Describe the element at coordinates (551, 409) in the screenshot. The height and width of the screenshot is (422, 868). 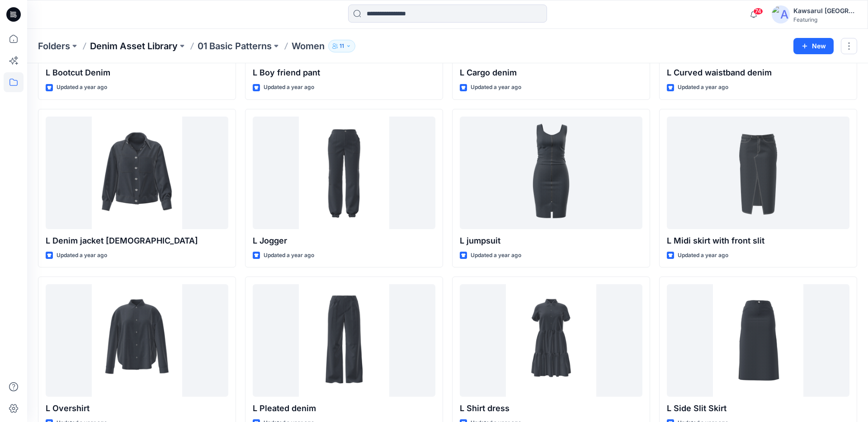
I see `p: L Shirt dress` at that location.